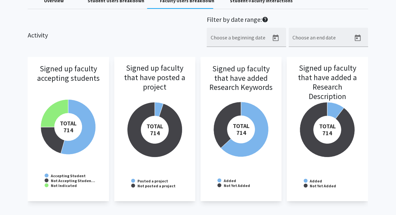 The height and width of the screenshot is (215, 396). I want to click on mat-icon: help, so click(265, 20).